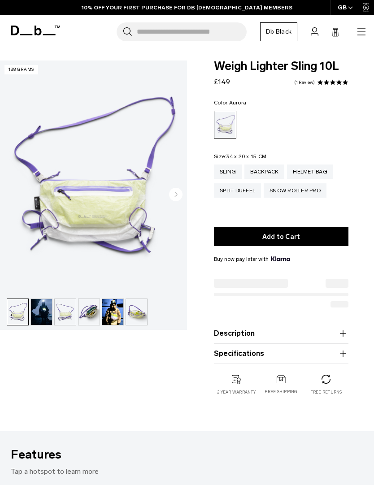 This screenshot has width=374, height=485. What do you see at coordinates (281, 333) in the screenshot?
I see `button: Description` at bounding box center [281, 333].